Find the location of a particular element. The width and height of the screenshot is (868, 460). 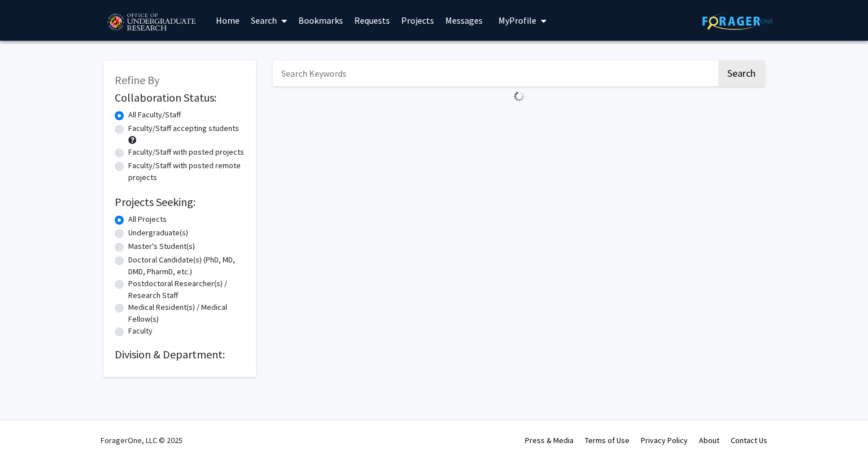

nav: Page navigation is located at coordinates (518, 119).